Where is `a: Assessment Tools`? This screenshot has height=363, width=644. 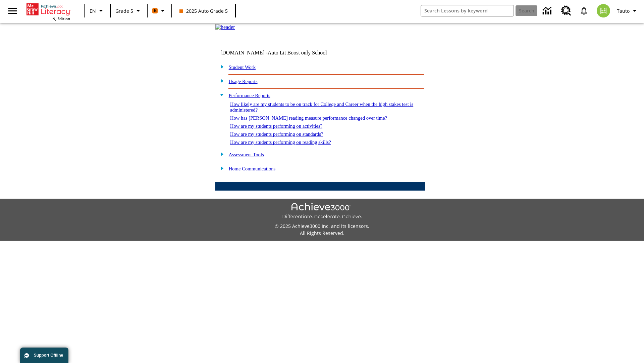
a: Assessment Tools is located at coordinates (246, 154).